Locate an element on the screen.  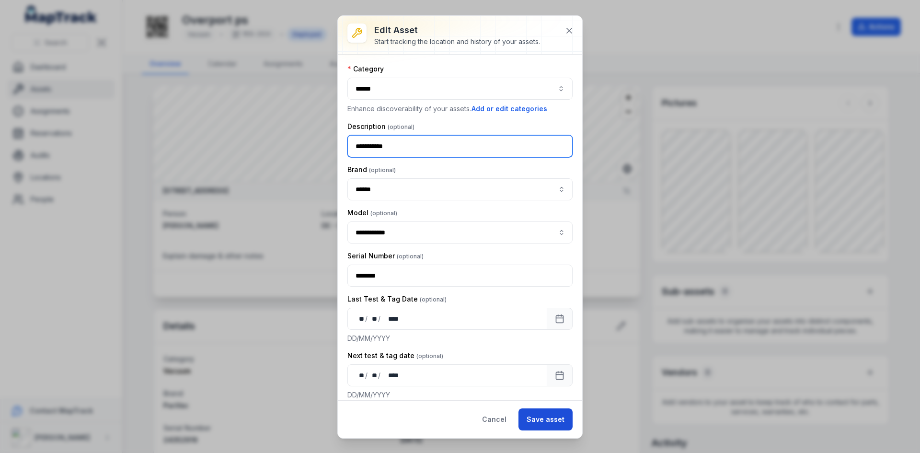
button: Cancel is located at coordinates (494, 419).